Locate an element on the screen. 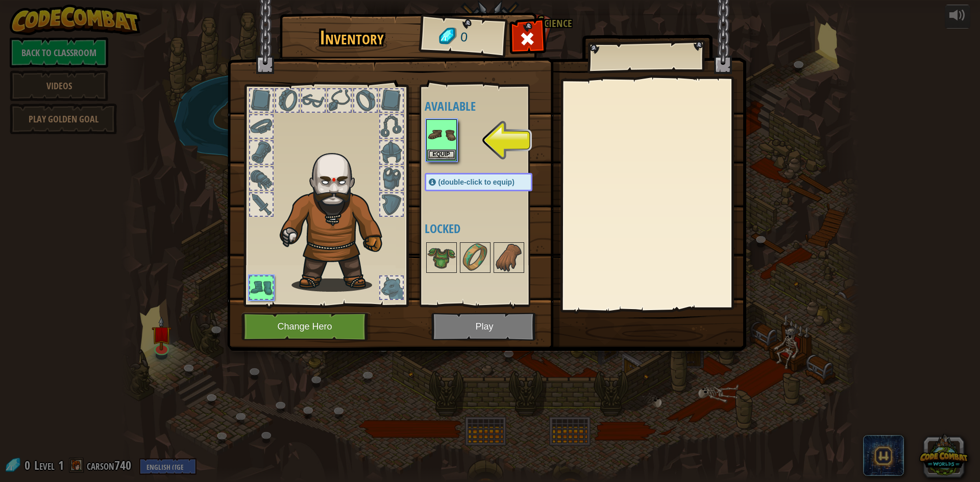 This screenshot has width=980, height=482. span: (double-click to equip) is located at coordinates (476, 182).